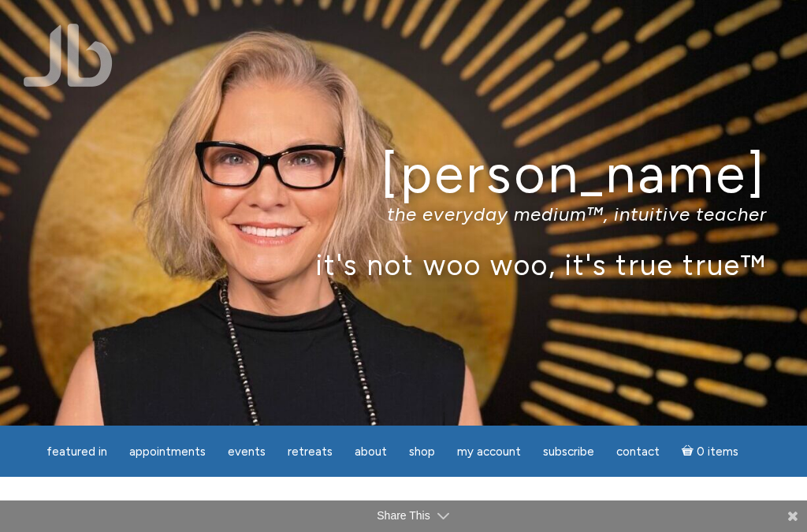  What do you see at coordinates (710, 451) in the screenshot?
I see `a: Cart0 items` at bounding box center [710, 451].